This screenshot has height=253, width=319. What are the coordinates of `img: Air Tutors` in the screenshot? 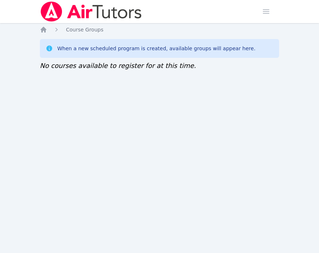 It's located at (91, 12).